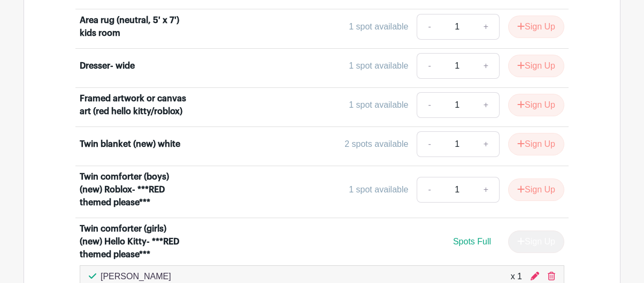 This screenshot has width=644, height=283. What do you see at coordinates (472, 241) in the screenshot?
I see `span: Spots Full` at bounding box center [472, 241].